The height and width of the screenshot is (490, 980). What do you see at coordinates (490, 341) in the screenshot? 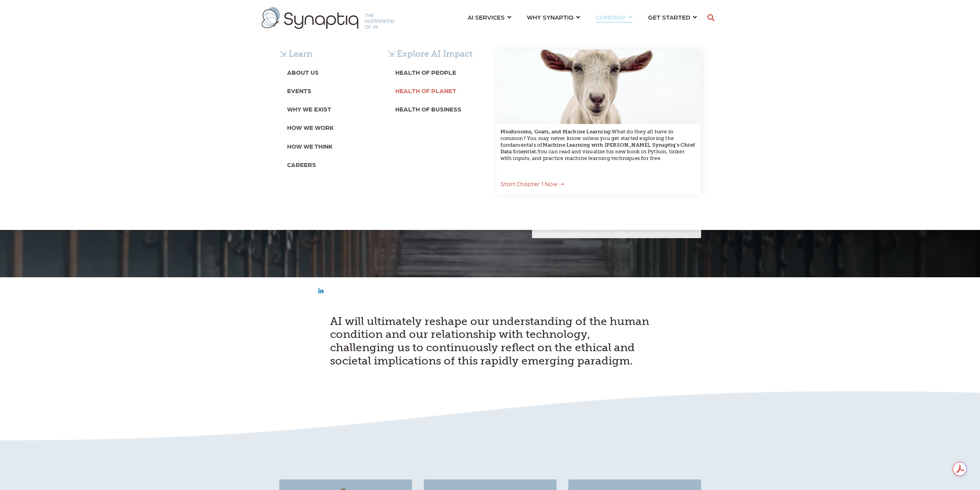
I see `span: AI will ultimately reshape our understanding of the human condition and our relationship with tec...` at bounding box center [490, 341].